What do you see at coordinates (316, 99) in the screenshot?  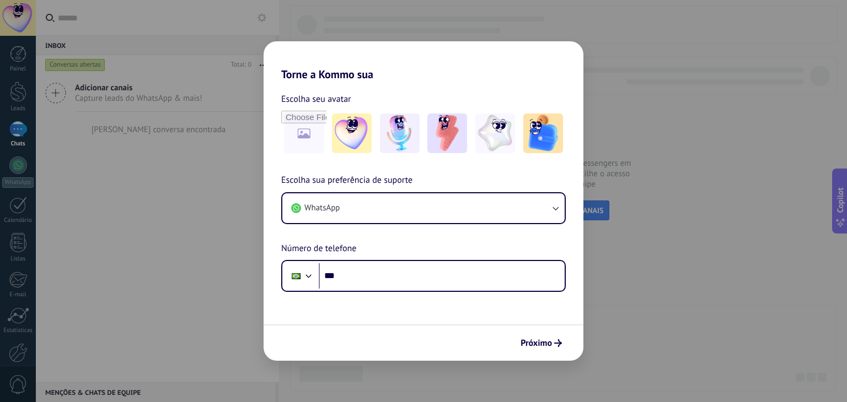 I see `span: Escolha seu avatar` at bounding box center [316, 99].